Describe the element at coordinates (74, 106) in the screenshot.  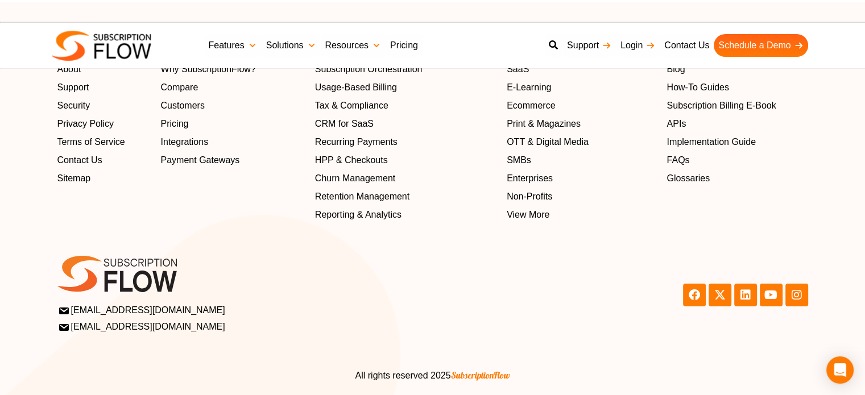
I see `span: Security` at that location.